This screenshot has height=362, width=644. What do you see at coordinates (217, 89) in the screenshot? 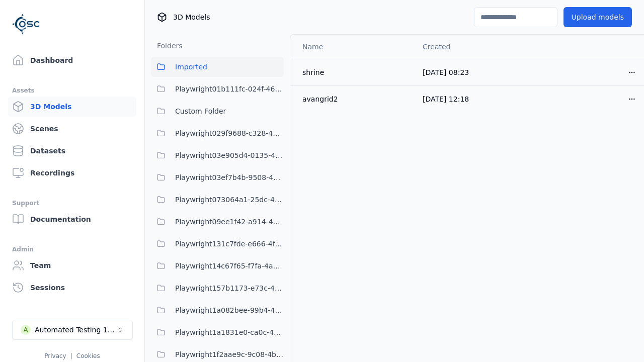
I see `button: Playwright01b111fc-024f-466d-9bae-c06bfb571c6d` at bounding box center [217, 89].